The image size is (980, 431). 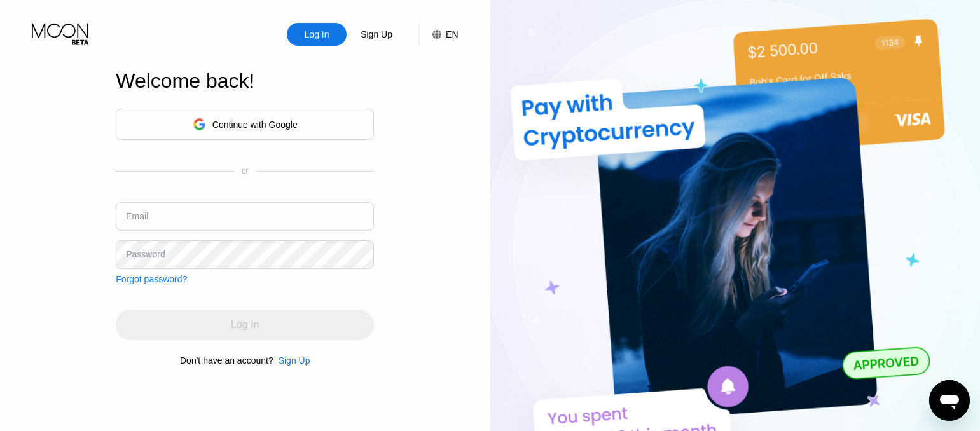 I want to click on div: or, so click(x=245, y=171).